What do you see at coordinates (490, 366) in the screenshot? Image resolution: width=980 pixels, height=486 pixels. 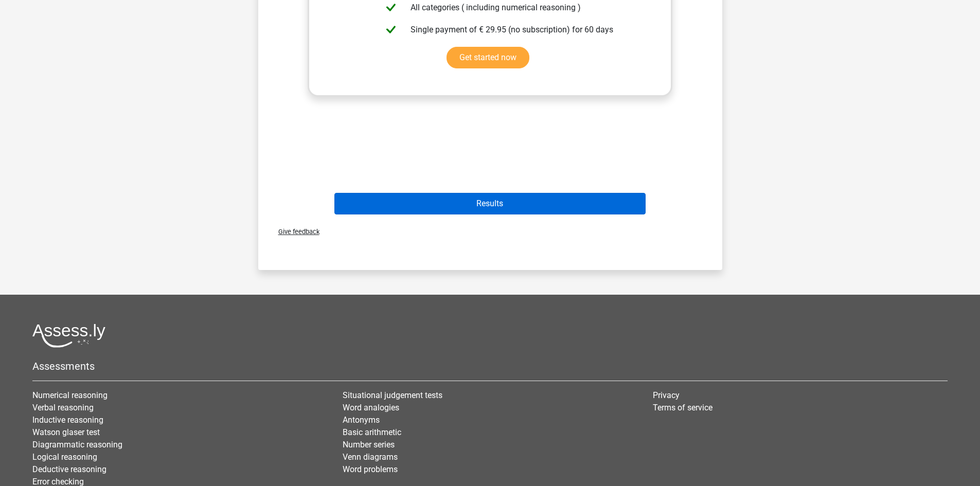 I see `h5: Assessments` at bounding box center [490, 366].